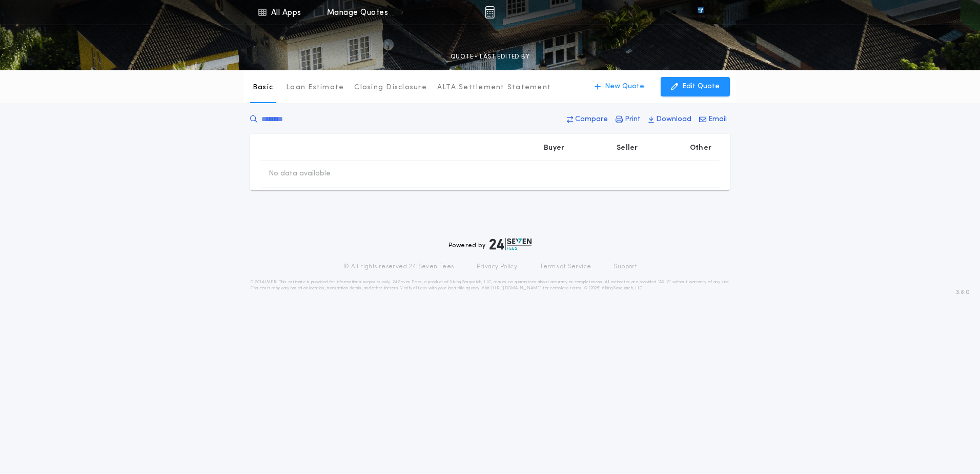 The image size is (980, 474). What do you see at coordinates (399, 267) in the screenshot?
I see `p: © All rights reserved. 24|Seven Fees` at bounding box center [399, 267].